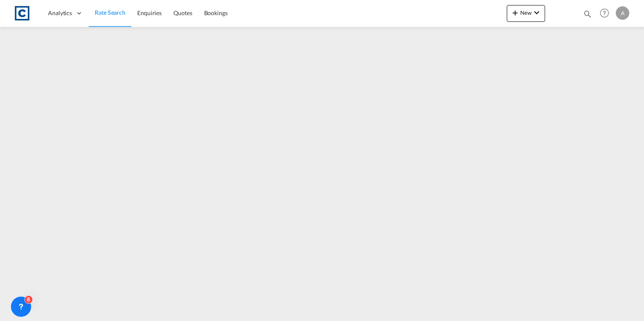 Image resolution: width=644 pixels, height=321 pixels. Describe the element at coordinates (607, 14) in the screenshot. I see `div: Help` at that location.